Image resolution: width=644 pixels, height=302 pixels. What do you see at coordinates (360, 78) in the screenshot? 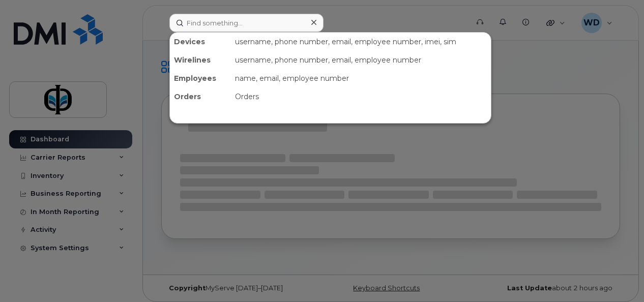
I see `div: name, email, employee number` at bounding box center [360, 78].